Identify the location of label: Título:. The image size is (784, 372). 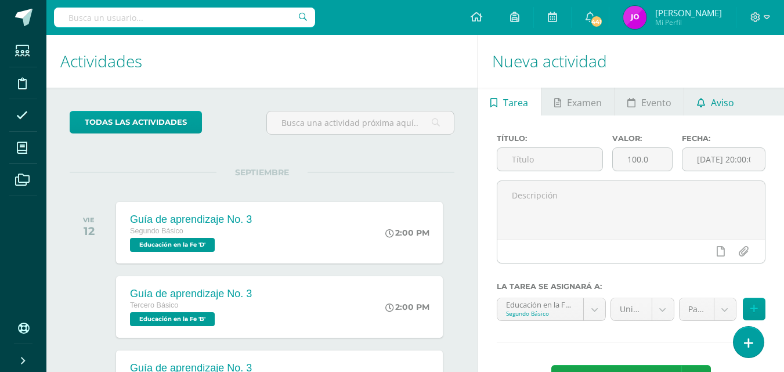
(550, 138).